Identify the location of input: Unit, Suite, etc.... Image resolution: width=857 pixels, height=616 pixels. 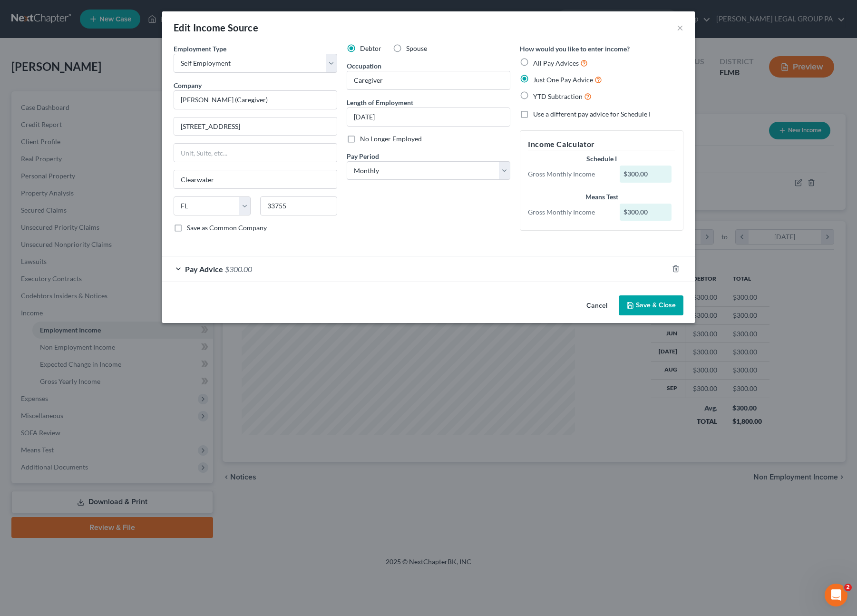
(256, 153).